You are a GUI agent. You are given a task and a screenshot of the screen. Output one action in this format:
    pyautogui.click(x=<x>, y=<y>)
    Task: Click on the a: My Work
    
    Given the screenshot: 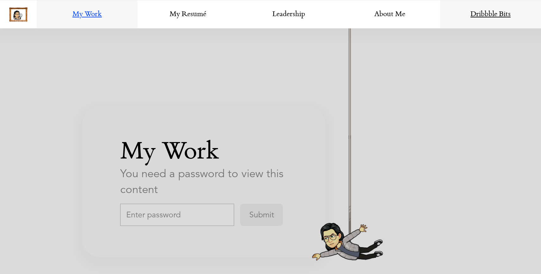 What is the action you would take?
    pyautogui.click(x=87, y=15)
    